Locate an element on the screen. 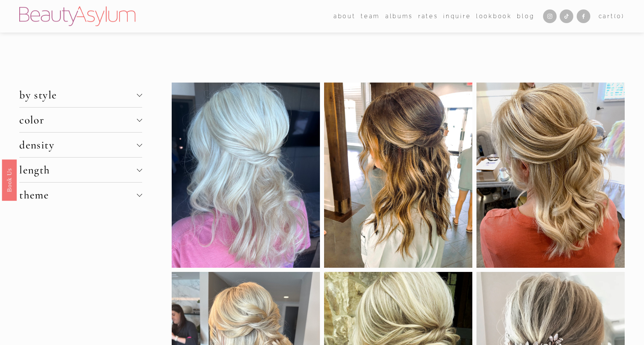 This screenshot has height=345, width=644. span: 0 is located at coordinates (619, 16).